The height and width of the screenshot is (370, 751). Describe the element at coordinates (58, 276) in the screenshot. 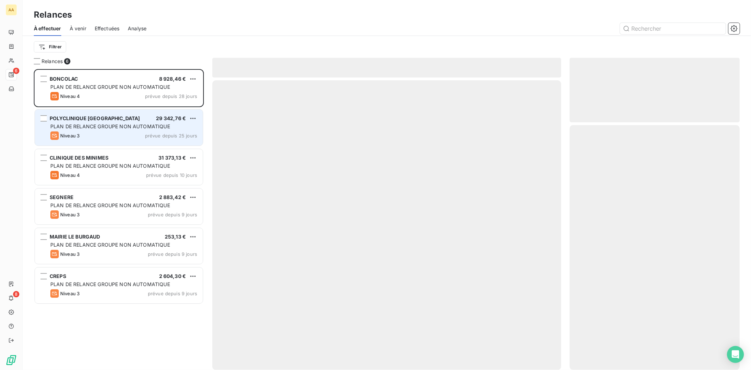

I see `span: CREPS` at that location.